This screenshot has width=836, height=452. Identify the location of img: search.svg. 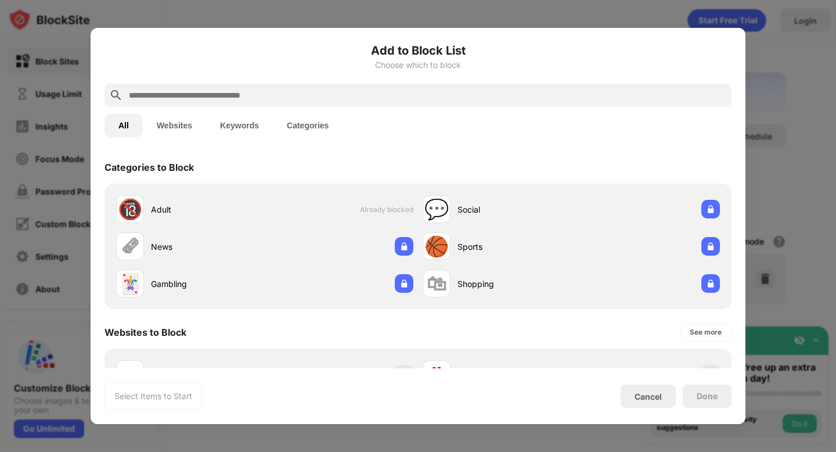
(116, 95).